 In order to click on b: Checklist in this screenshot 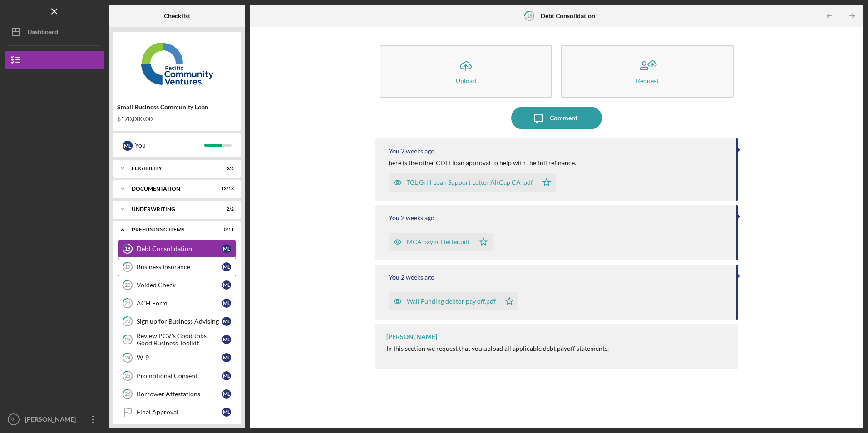, I will do `click(177, 16)`.